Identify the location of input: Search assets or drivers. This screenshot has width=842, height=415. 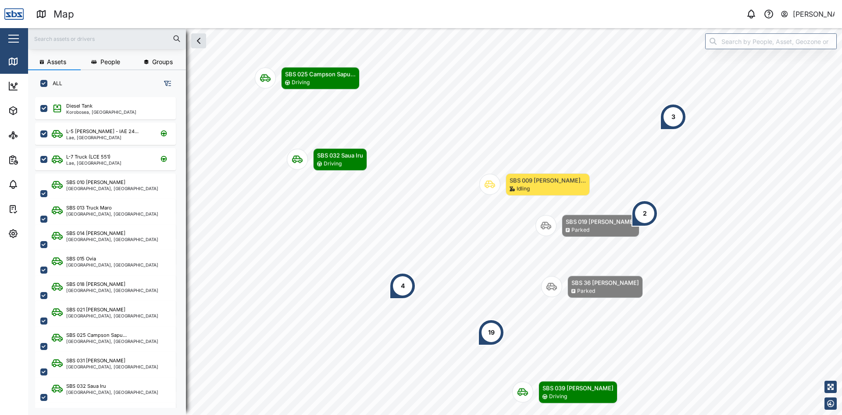
(107, 39).